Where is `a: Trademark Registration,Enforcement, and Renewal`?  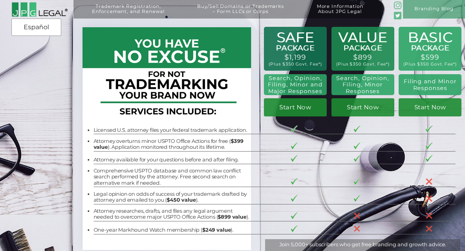 a: Trademark Registration,Enforcement, and Renewal is located at coordinates (128, 13).